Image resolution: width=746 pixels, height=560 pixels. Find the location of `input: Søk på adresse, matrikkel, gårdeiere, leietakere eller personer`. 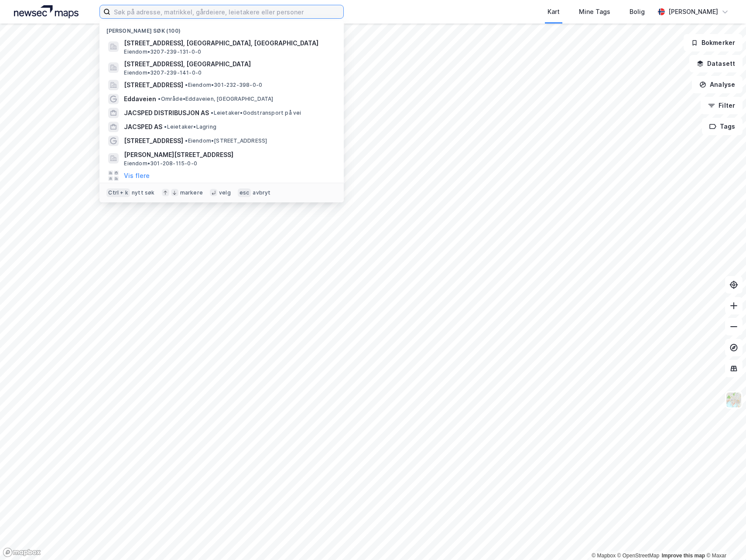

input: Søk på adresse, matrikkel, gårdeiere, leietakere eller personer is located at coordinates (227, 12).